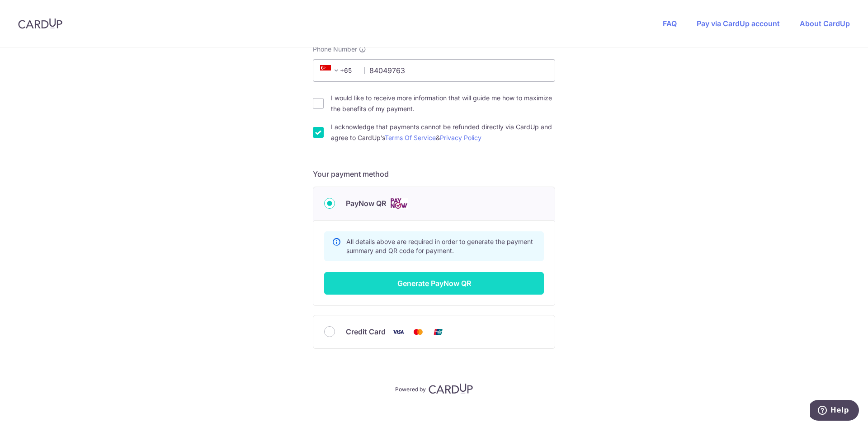  Describe the element at coordinates (460, 137) in the screenshot. I see `a: Privacy Policy` at that location.